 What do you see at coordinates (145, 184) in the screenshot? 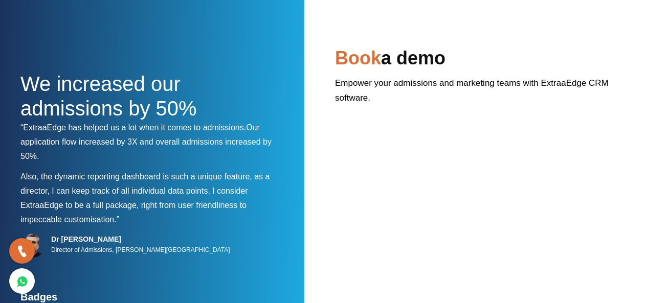
I see `span: Also, the dynamic reporting dashboard is such a unique feature, as a director, I can keep track o...` at bounding box center [145, 184].